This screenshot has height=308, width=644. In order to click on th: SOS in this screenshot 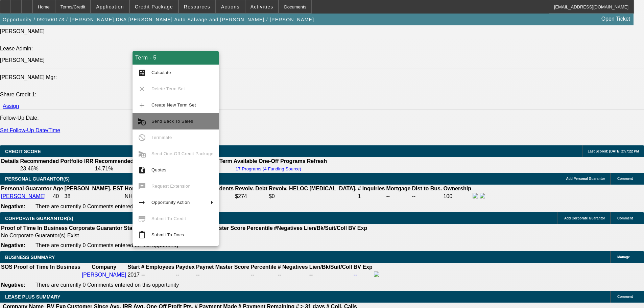, I will do `click(7, 267)`.